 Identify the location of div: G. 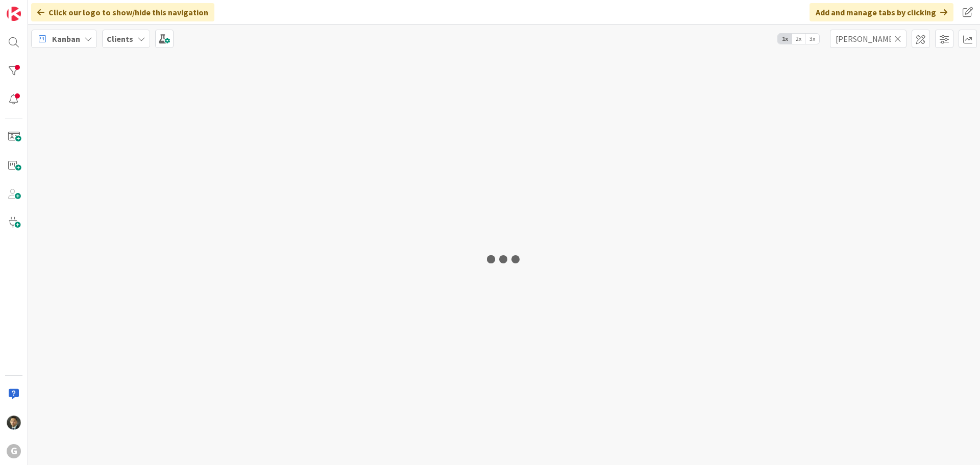
(14, 451).